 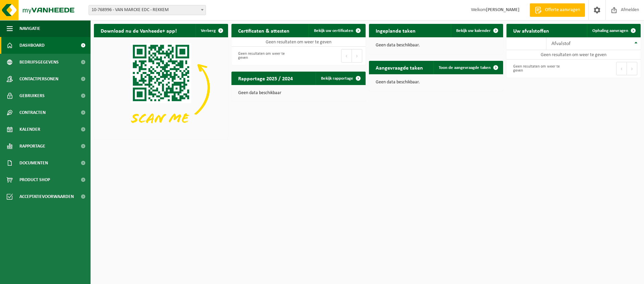 I want to click on span: Product Shop, so click(x=34, y=180).